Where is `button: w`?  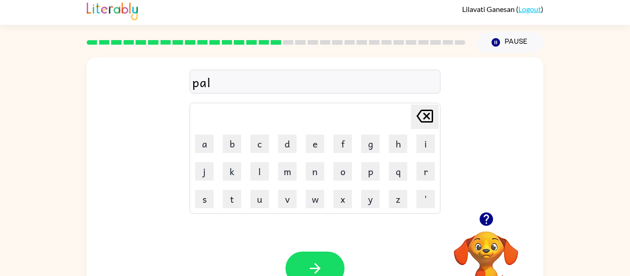 button: w is located at coordinates (315, 199).